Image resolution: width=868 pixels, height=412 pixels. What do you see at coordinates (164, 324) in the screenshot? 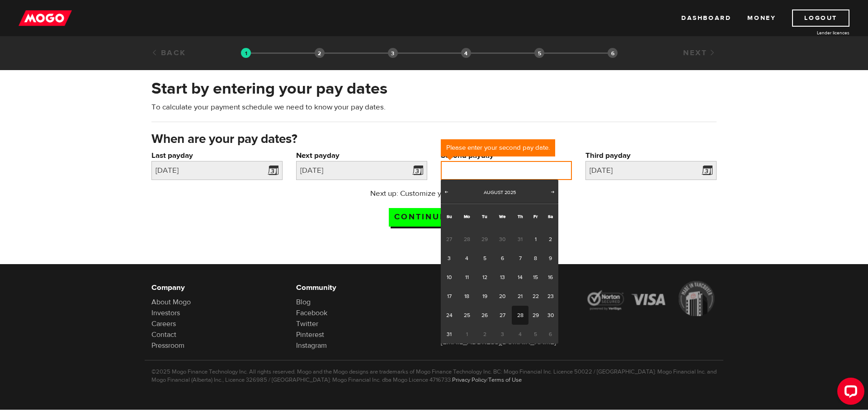
I see `a: Careers` at bounding box center [164, 324].